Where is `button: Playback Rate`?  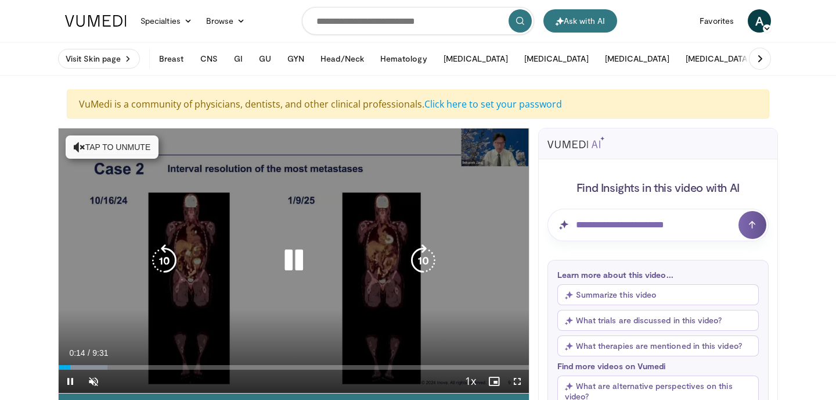 button: Playback Rate is located at coordinates (471, 381).